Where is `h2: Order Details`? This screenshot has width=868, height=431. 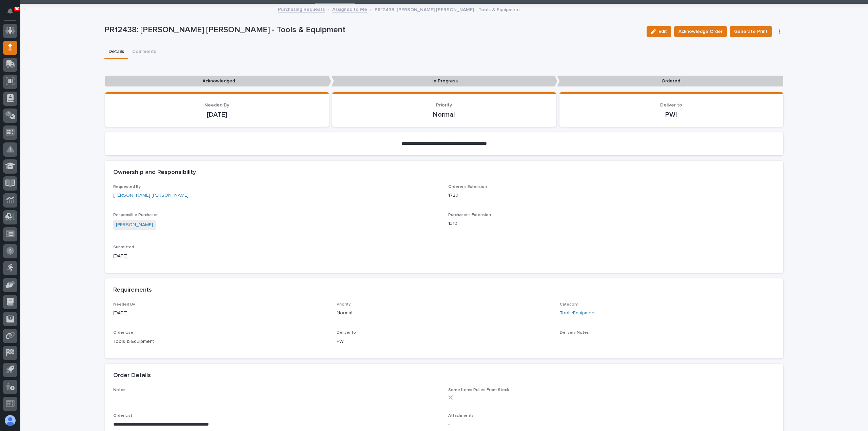 h2: Order Details is located at coordinates (132, 376).